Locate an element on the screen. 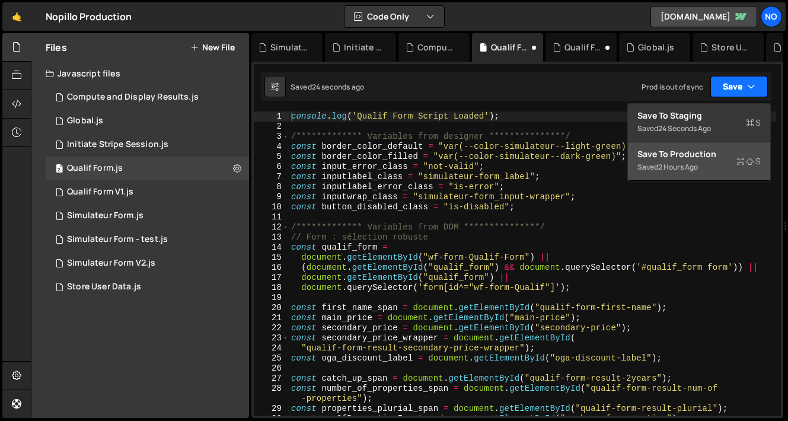  div: 21 is located at coordinates (272, 318).